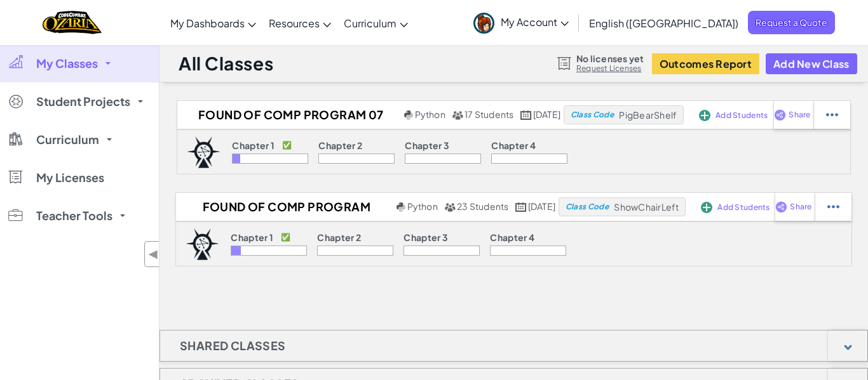 This screenshot has width=868, height=380. What do you see at coordinates (648, 115) in the screenshot?
I see `span: PigBearShelf` at bounding box center [648, 115].